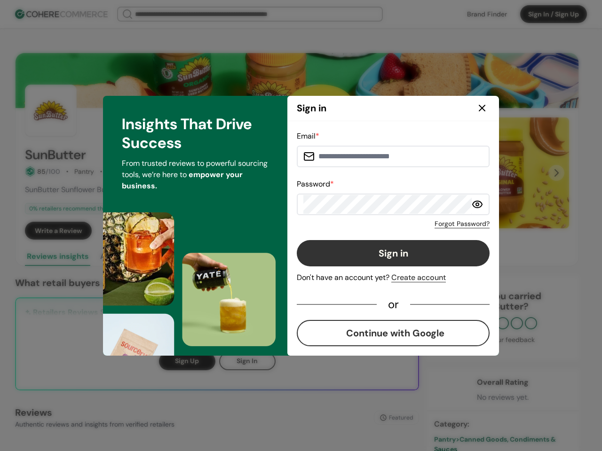 The image size is (602, 451). I want to click on label: Password, so click(315, 184).